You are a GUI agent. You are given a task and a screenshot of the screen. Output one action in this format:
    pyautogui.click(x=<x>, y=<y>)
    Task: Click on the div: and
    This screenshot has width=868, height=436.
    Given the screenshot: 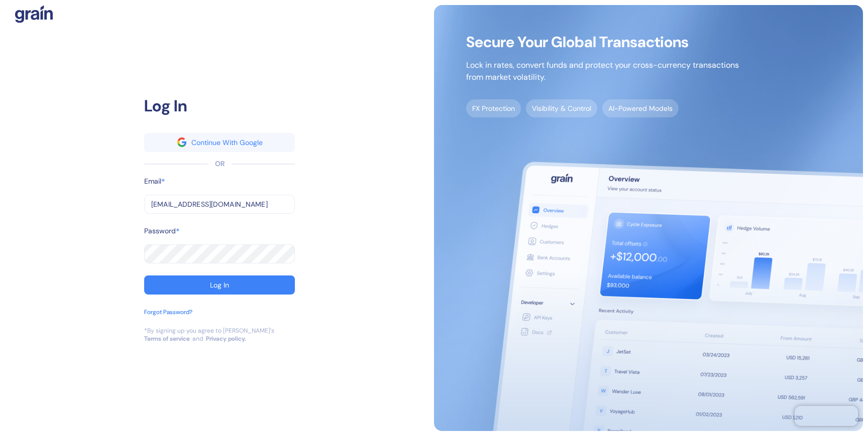 What is the action you would take?
    pyautogui.click(x=198, y=339)
    